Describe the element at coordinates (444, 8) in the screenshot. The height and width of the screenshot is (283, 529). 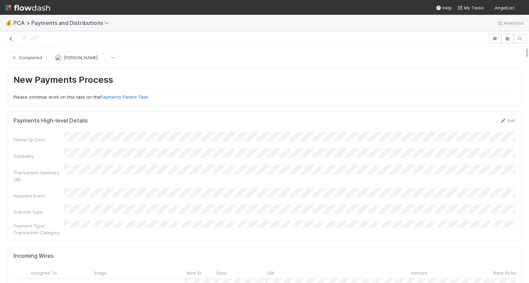
I see `div: Help` at that location.